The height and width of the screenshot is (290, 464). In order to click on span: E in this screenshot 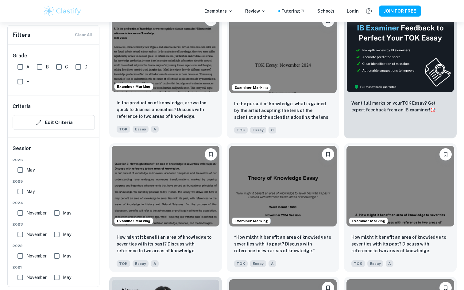, I will do `click(28, 82)`.